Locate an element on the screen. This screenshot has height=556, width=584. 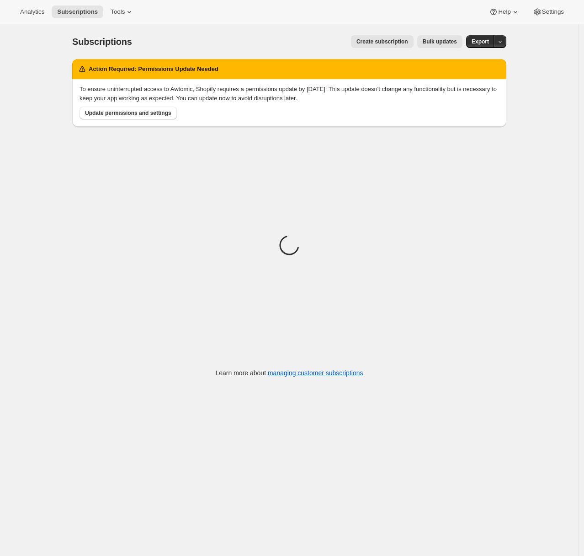
button: Settings is located at coordinates (549, 12).